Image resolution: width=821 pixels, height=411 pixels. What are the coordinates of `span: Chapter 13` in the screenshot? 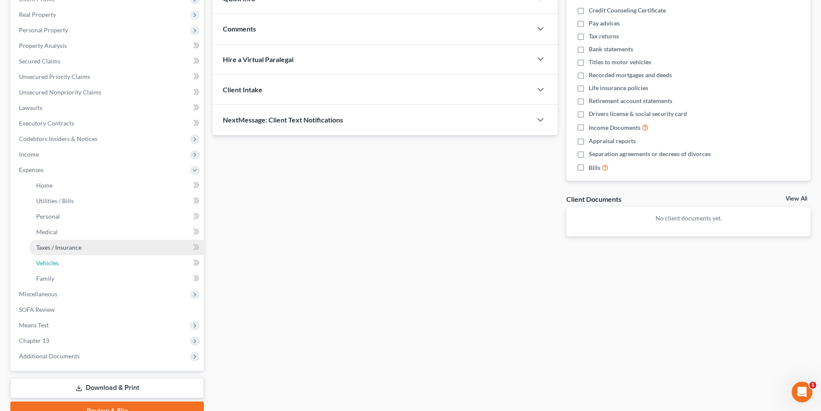 It's located at (34, 340).